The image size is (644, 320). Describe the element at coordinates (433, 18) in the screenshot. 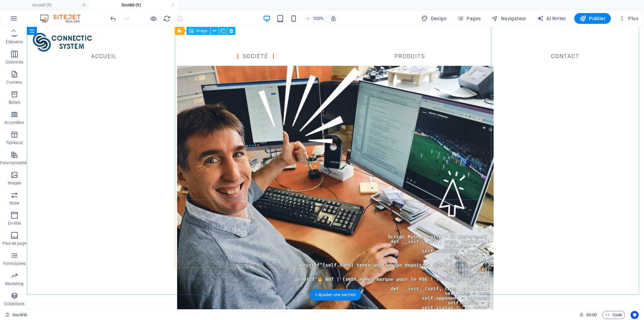

I see `button: Design` at that location.